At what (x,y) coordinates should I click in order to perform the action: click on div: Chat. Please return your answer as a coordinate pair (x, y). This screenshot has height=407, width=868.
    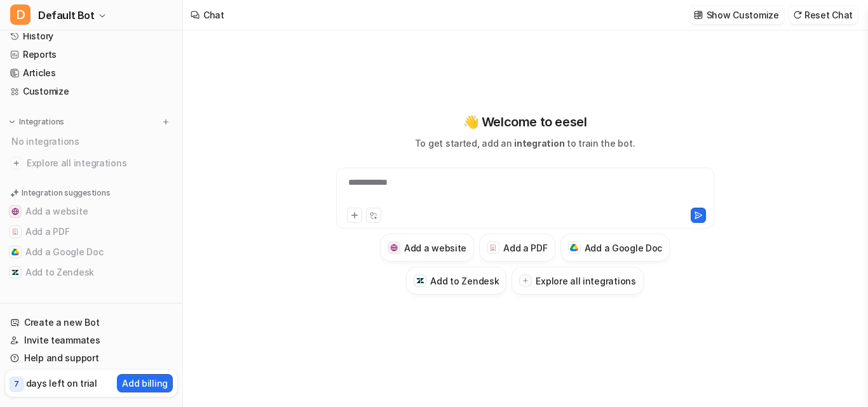
    Looking at the image, I should click on (213, 15).